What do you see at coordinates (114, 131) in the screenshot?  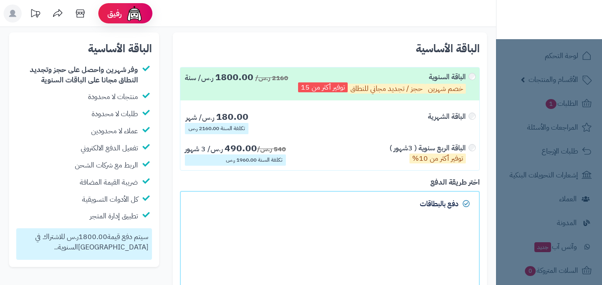 I see `div: عملاء لا محدودين` at bounding box center [114, 131].